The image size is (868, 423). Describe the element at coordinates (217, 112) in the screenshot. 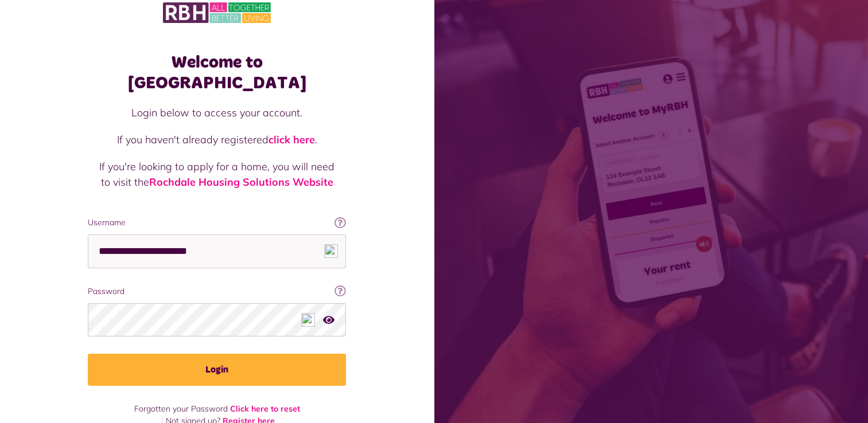

I see `p: Login below to access your account.` at that location.